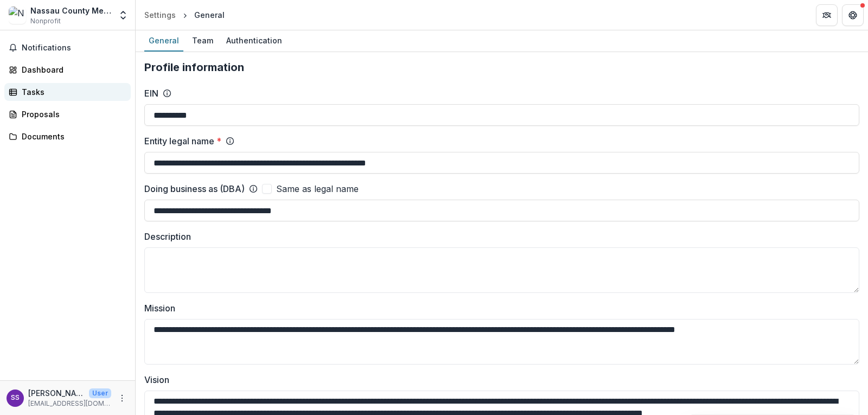  Describe the element at coordinates (67, 91) in the screenshot. I see `a: Tasks` at that location.